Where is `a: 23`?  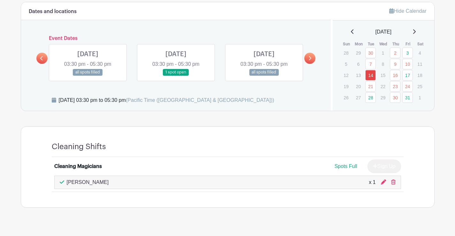
a: 23 is located at coordinates (395, 86).